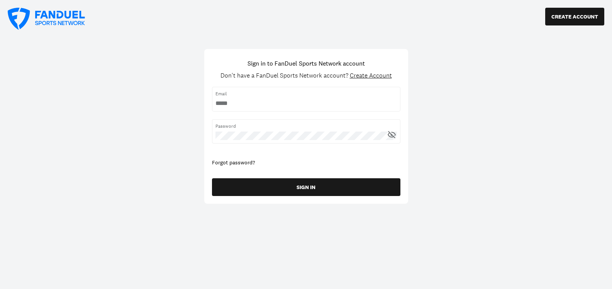 The width and height of the screenshot is (612, 289). Describe the element at coordinates (371, 75) in the screenshot. I see `span: Create Account` at that location.